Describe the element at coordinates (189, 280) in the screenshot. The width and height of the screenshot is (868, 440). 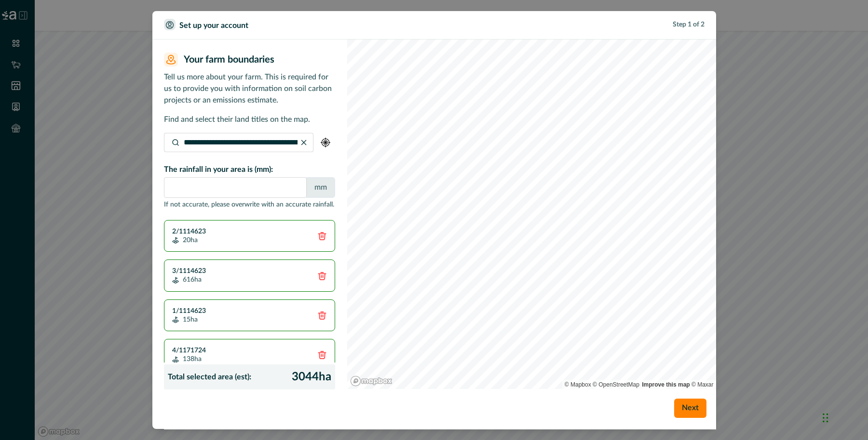
I see `p: 616 ha` at that location.